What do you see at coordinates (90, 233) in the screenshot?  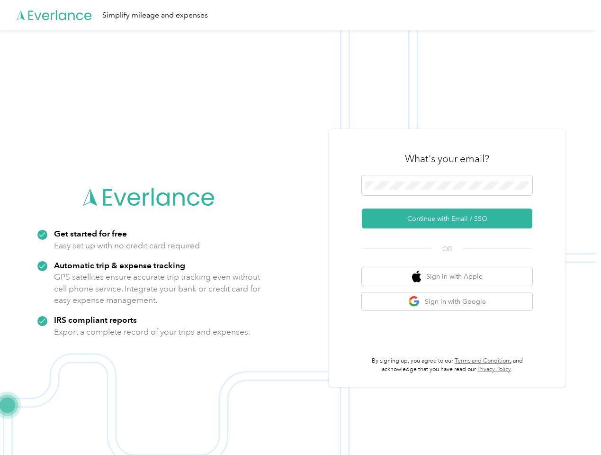 I see `strong: Get started for free` at bounding box center [90, 233].